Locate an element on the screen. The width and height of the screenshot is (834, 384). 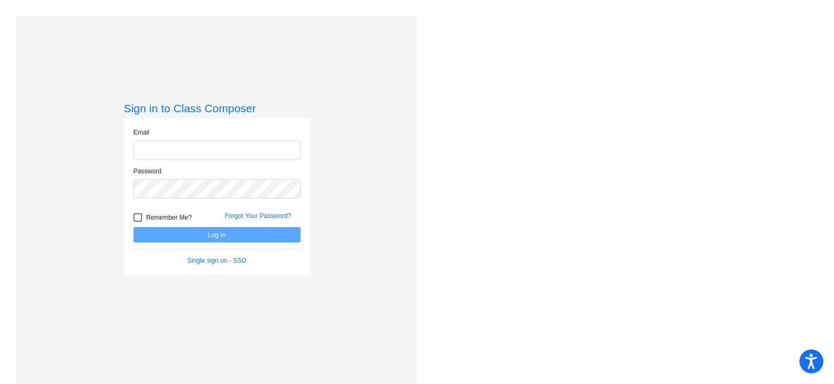
button: Log In is located at coordinates (217, 235).